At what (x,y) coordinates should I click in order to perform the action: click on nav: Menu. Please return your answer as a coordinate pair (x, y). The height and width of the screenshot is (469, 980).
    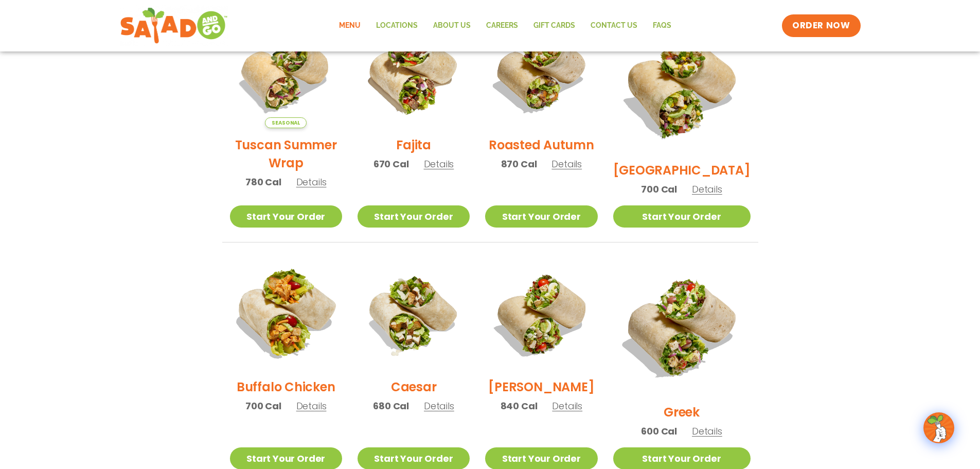
    Looking at the image, I should click on (505, 25).